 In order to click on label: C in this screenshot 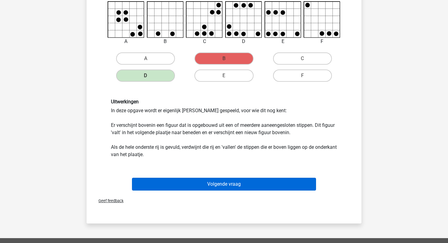, I will do `click(303, 59)`.